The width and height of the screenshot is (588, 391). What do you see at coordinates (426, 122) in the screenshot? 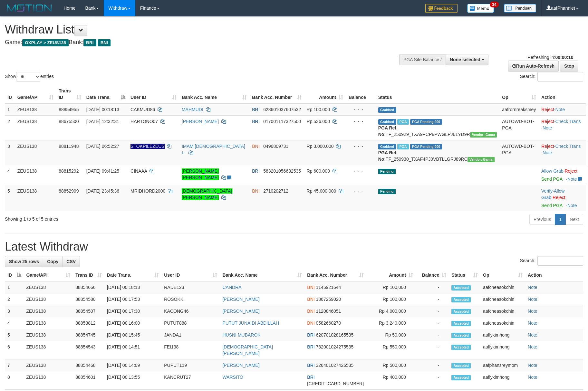
I see `span: PGA Pending` at bounding box center [426, 122].